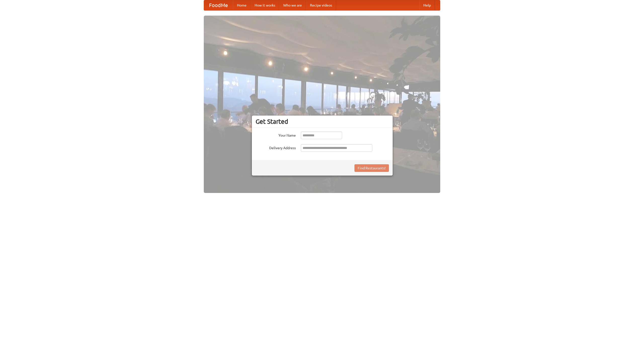 The image size is (644, 356). I want to click on a: FoodMe, so click(218, 5).